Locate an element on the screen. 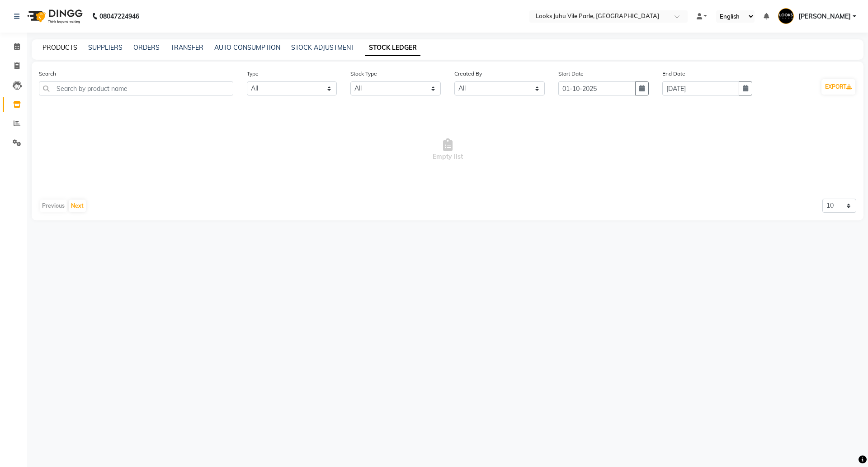  img: logo is located at coordinates (54, 16).